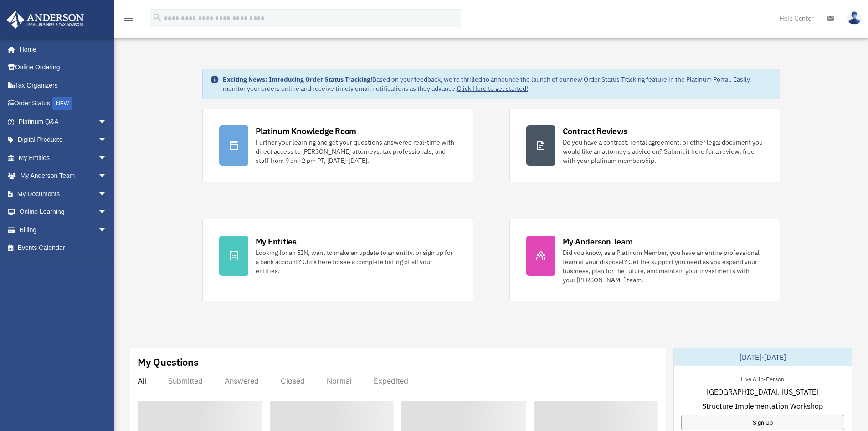 The height and width of the screenshot is (431, 868). Describe the element at coordinates (338, 260) in the screenshot. I see `a: My Entities Looking for an EIN, want to make an update to an entity, or sign up for a bank accoun...` at that location.